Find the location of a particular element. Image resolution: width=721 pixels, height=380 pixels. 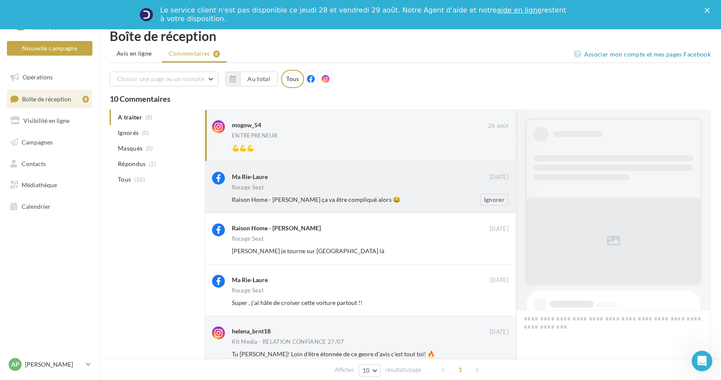

span: Répondus is located at coordinates (132, 164).